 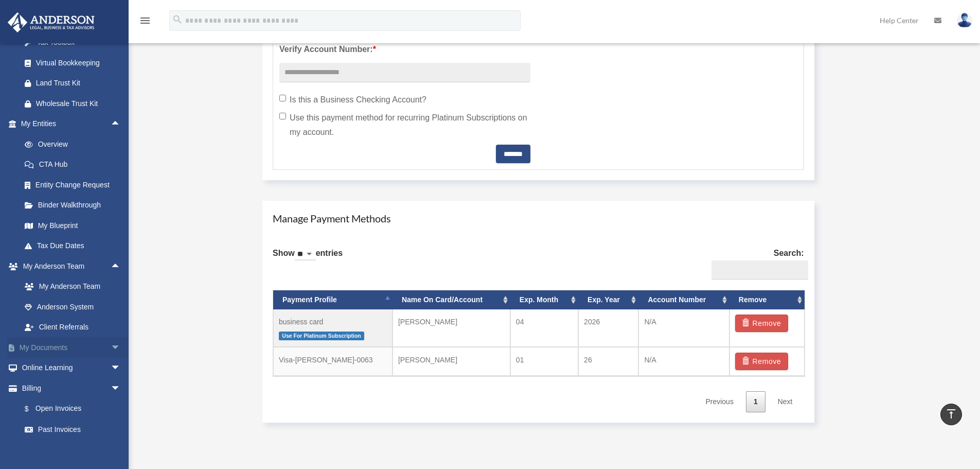 I want to click on a: Billingarrow_drop_down, so click(x=71, y=388).